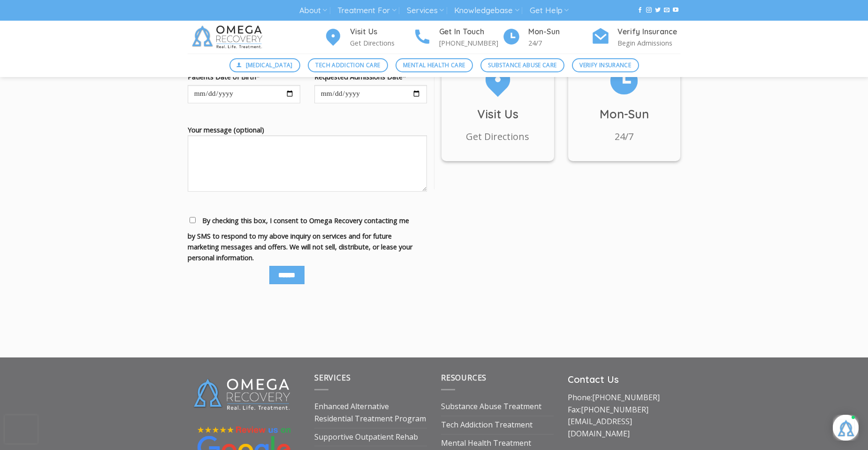 This screenshot has width=868, height=450. Describe the element at coordinates (464, 377) in the screenshot. I see `span: Resources` at that location.